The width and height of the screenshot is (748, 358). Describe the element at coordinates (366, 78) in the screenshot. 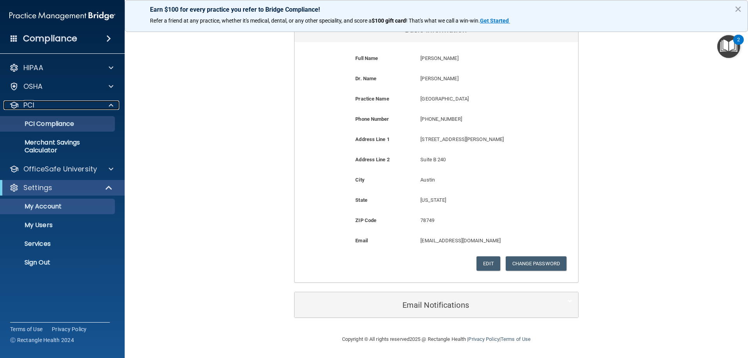

I see `b: Dr. Name` at that location.